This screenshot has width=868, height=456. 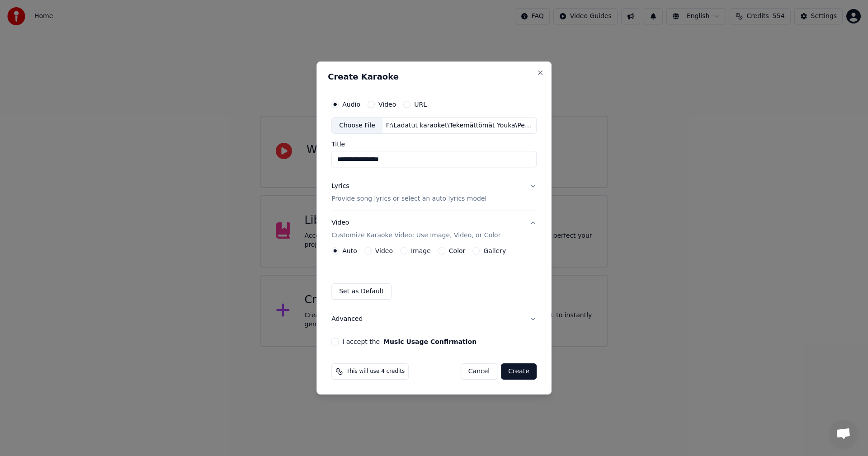 I want to click on div: Choose File, so click(x=357, y=125).